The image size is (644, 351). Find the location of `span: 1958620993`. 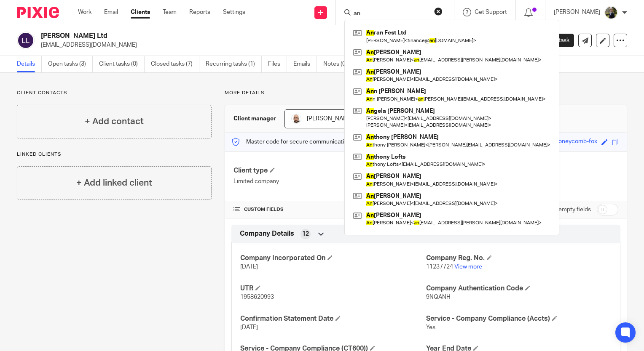

span: 1958620993 is located at coordinates (257, 297).